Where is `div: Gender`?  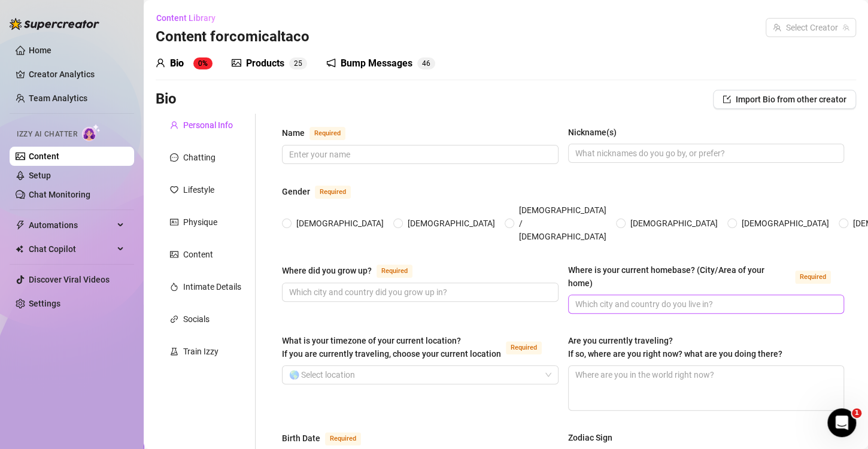 div: Gender is located at coordinates (296, 191).